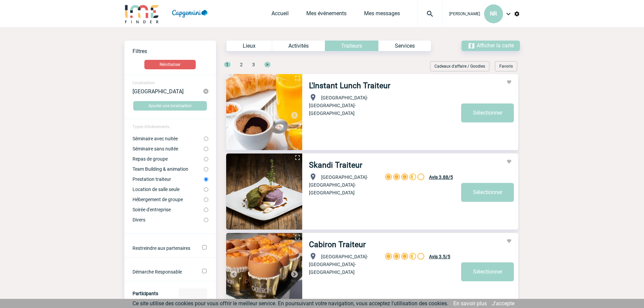  Describe the element at coordinates (249, 46) in the screenshot. I see `div: Lieux` at that location.